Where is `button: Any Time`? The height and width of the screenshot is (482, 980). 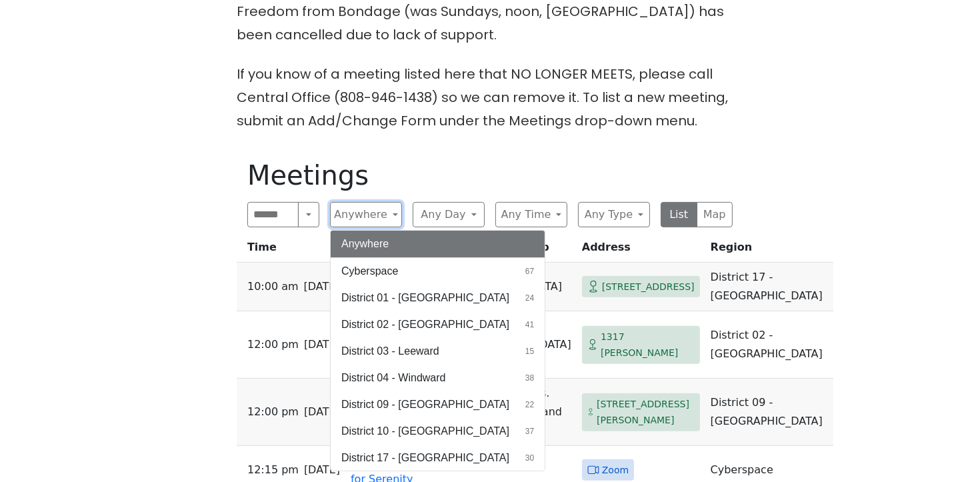 button: Any Time is located at coordinates (531, 215).